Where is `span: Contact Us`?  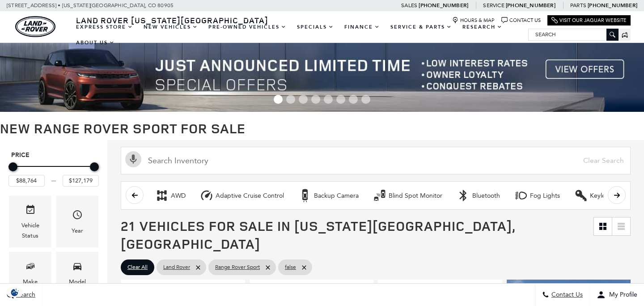 span: Contact Us is located at coordinates (565, 295).